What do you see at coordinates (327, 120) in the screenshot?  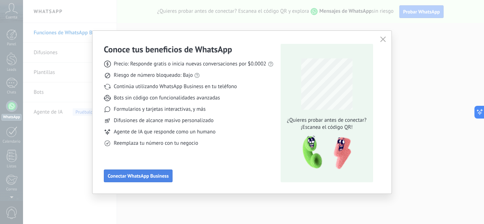 I see `span: ¿Quieres probar antes de conectar?` at bounding box center [327, 120].